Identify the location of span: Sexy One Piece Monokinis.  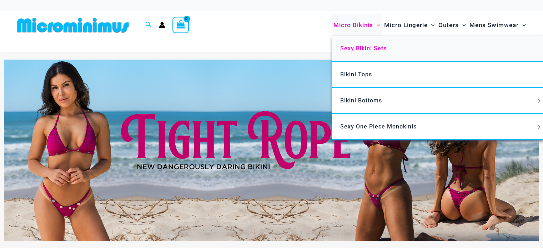
(379, 126).